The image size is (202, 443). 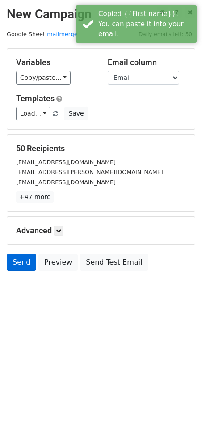 I want to click on a: Preview, so click(x=58, y=262).